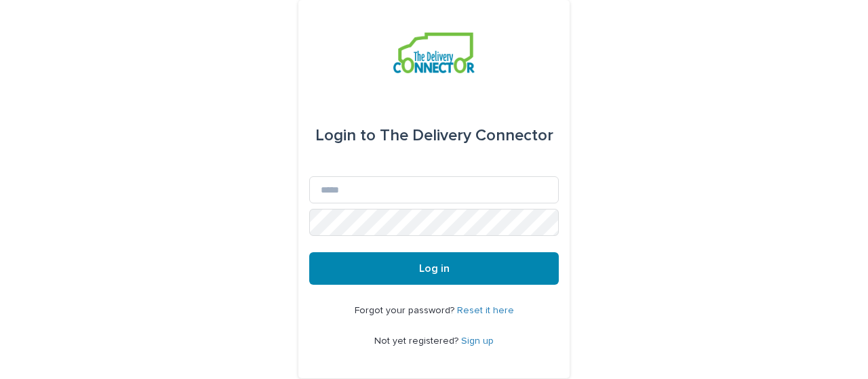 The height and width of the screenshot is (379, 868). What do you see at coordinates (345, 136) in the screenshot?
I see `span: Login to` at bounding box center [345, 136].